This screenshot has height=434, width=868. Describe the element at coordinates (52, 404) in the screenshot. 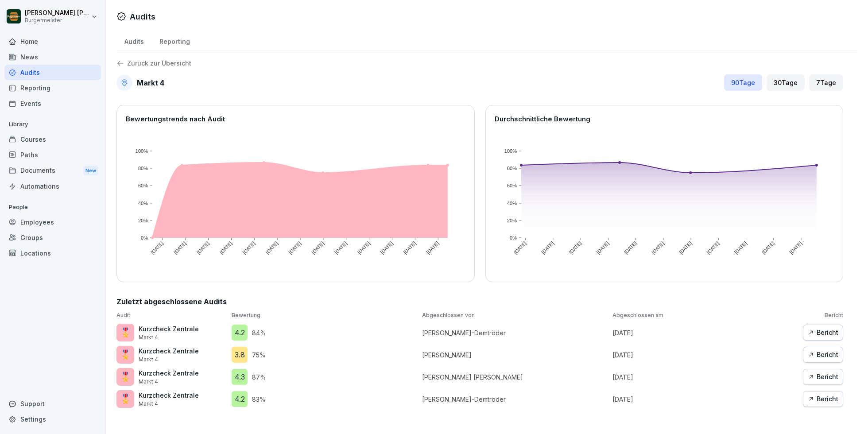

I see `div: Support` at that location.